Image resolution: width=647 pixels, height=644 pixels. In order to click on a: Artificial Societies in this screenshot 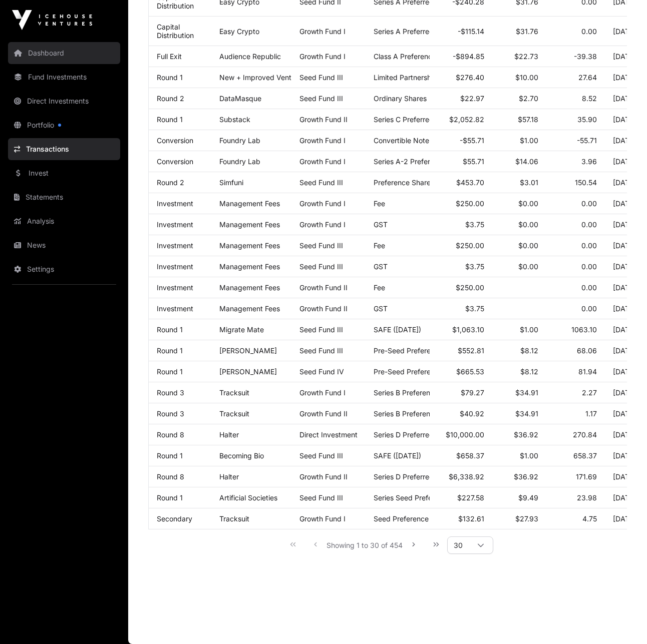, I will do `click(249, 498)`.